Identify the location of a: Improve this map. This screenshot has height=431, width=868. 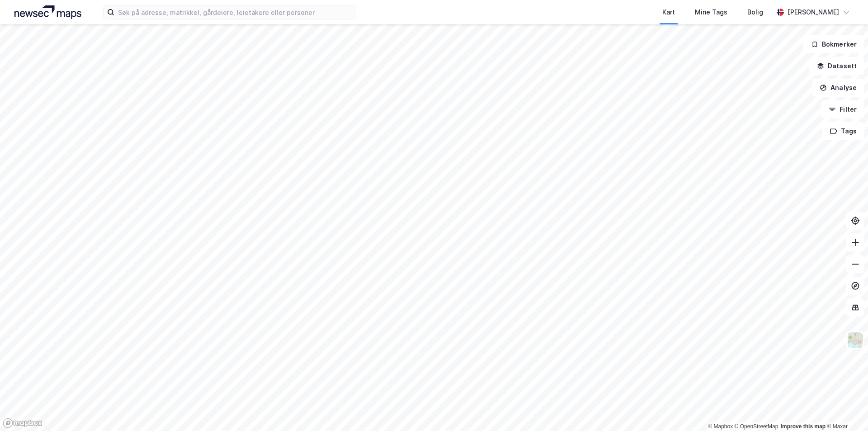
(803, 427).